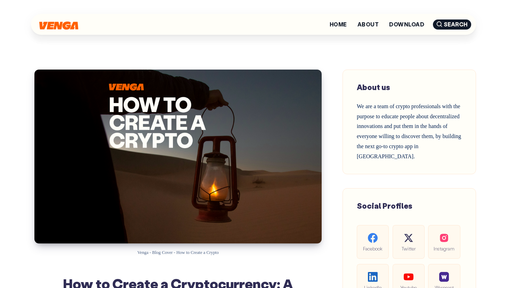  I want to click on span: Facebook, so click(373, 248).